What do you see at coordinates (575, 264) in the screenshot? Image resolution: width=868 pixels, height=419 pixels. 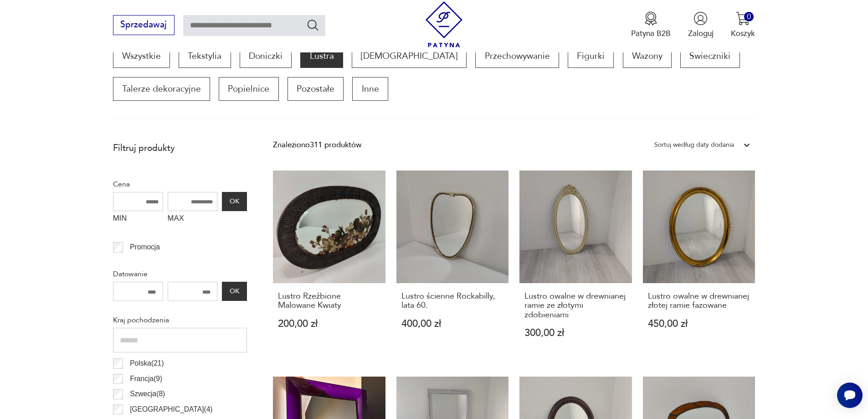 I see `a: Lustro owalne w drewnianej ramie ze złotymi zdobieniamiLustro owalne w drewnianej ramie ze złotym...` at bounding box center [575, 264].